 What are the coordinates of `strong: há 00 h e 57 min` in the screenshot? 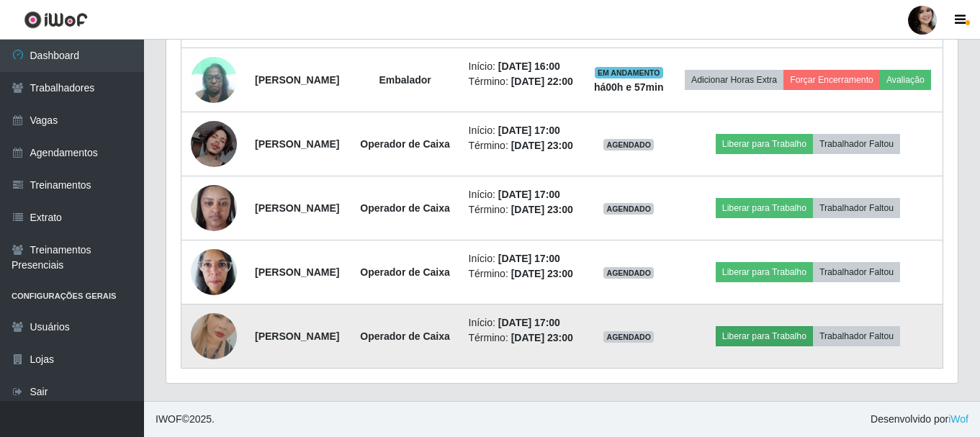 It's located at (628, 87).